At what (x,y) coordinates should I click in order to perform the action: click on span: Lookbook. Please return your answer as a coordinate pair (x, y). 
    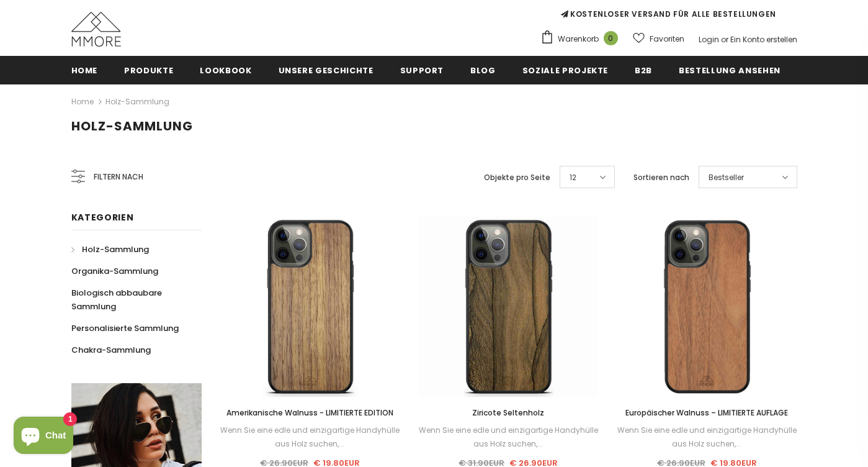
    Looking at the image, I should click on (225, 70).